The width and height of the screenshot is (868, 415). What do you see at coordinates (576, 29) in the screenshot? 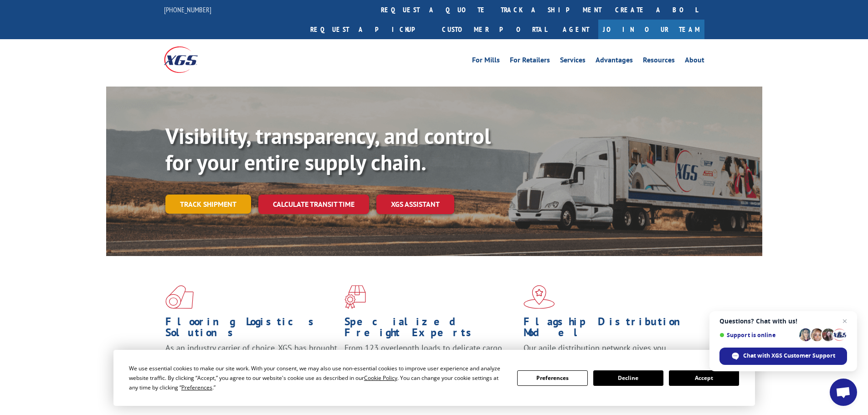
I see `a: Agent` at bounding box center [576, 29].